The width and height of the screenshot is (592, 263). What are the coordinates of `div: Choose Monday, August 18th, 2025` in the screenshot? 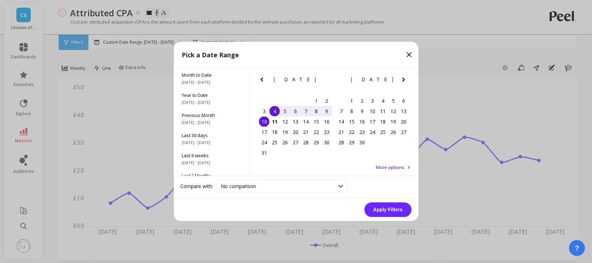 It's located at (275, 132).